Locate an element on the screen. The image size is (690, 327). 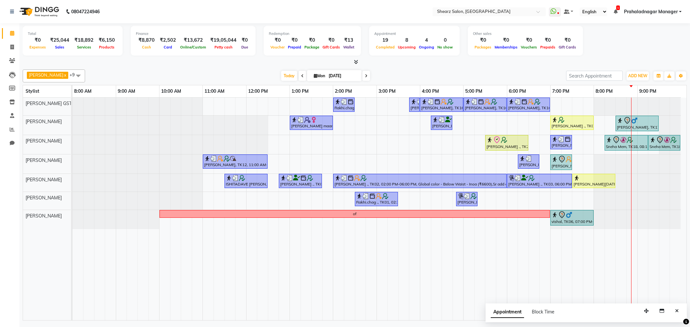
span: Ongoing is located at coordinates (426, 47).